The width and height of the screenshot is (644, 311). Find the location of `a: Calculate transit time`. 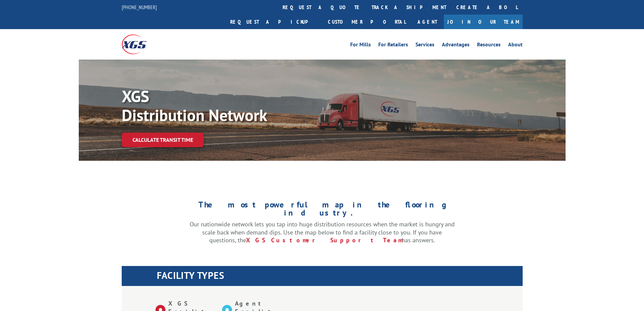

a: Calculate transit time is located at coordinates (163, 140).